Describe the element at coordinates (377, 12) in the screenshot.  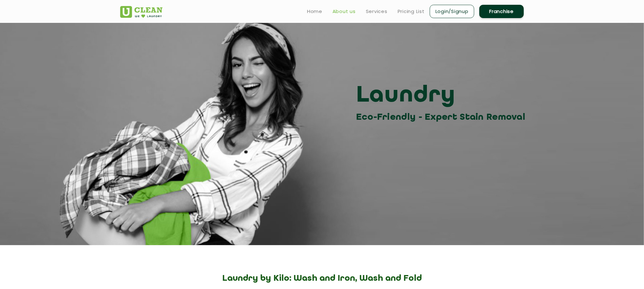
I see `a: Services` at that location.